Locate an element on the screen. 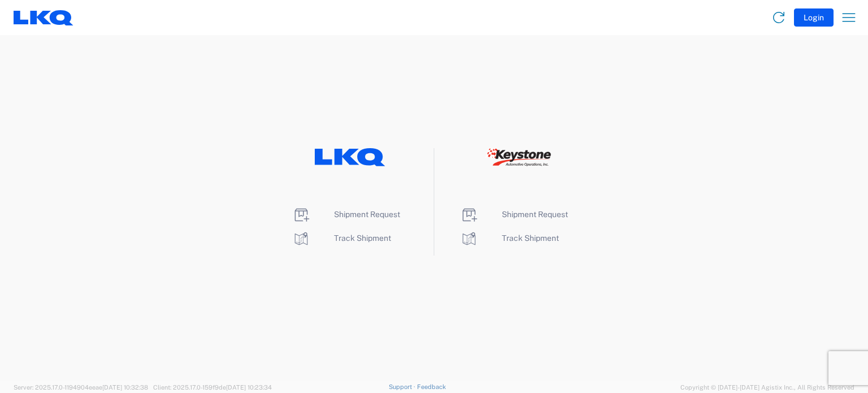 Image resolution: width=868 pixels, height=393 pixels. span: Server: 2025.17.0-1194904eeae is located at coordinates (80, 387).